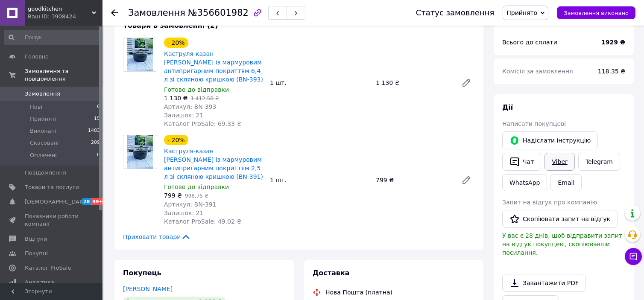 This screenshot has width=644, height=300. Describe the element at coordinates (544, 283) in the screenshot. I see `a: Завантажити PDF` at that location.